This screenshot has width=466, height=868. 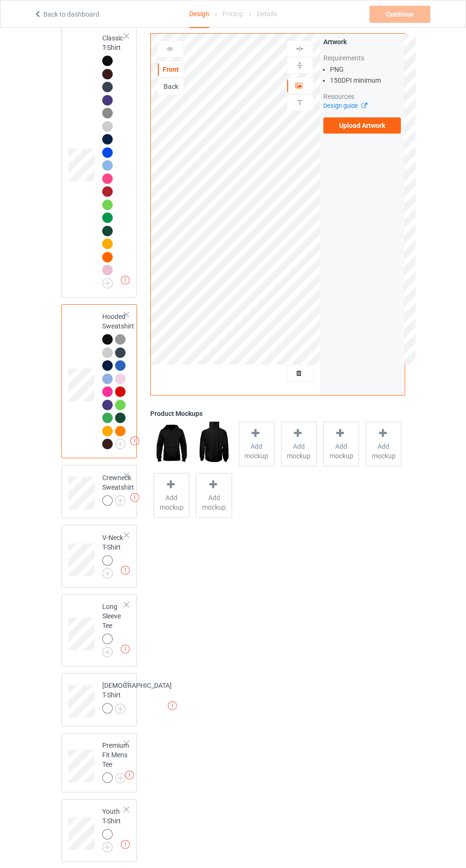 What do you see at coordinates (171, 69) in the screenshot?
I see `div: Front` at bounding box center [171, 69].